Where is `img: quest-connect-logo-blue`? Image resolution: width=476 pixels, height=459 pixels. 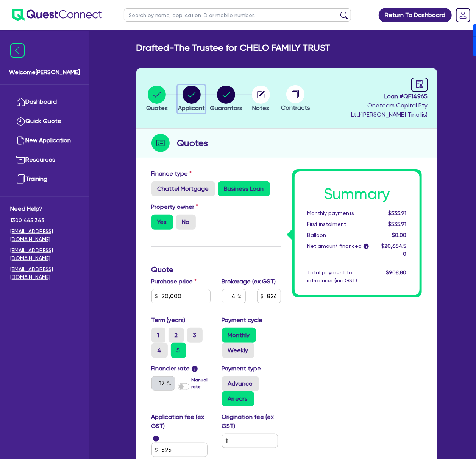
img: quest-connect-logo-blue is located at coordinates (57, 15).